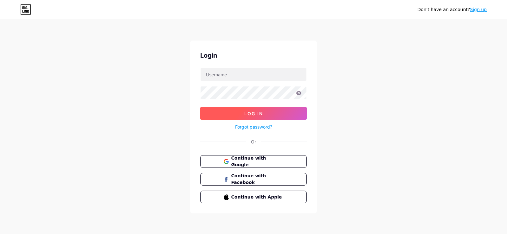 The width and height of the screenshot is (507, 234). Describe the element at coordinates (254, 127) in the screenshot. I see `a: Forgot password?` at that location.